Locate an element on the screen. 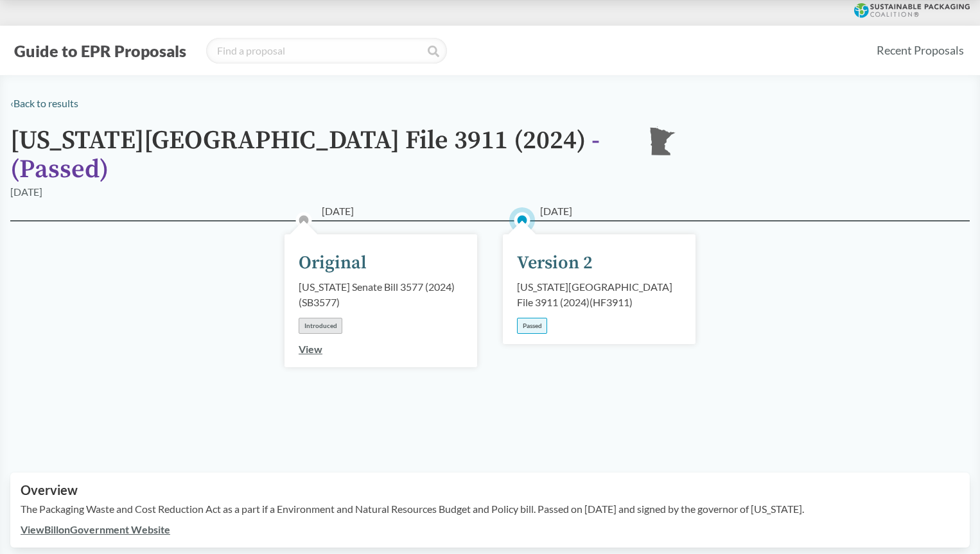 This screenshot has width=980, height=554. a: ‹Back to results is located at coordinates (45, 103).